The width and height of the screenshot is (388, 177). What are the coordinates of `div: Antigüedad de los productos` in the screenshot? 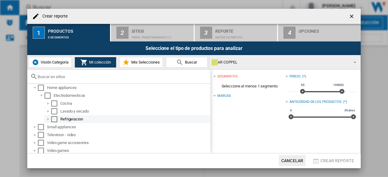 It's located at (315, 102).